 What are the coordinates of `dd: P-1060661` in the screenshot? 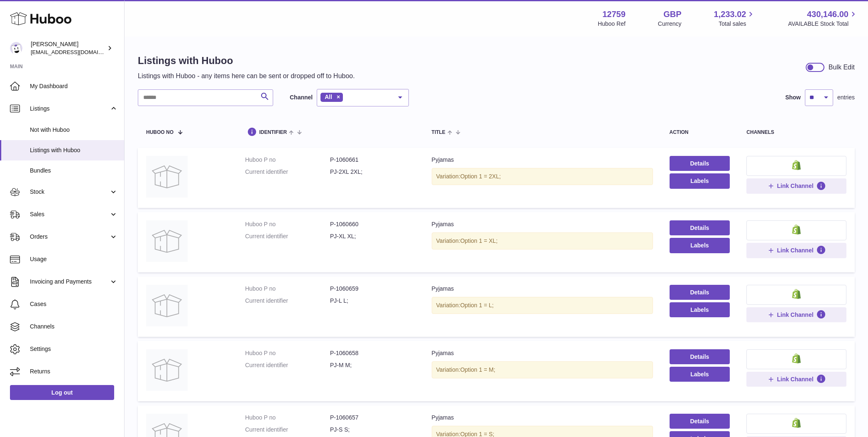 It's located at (373, 159).